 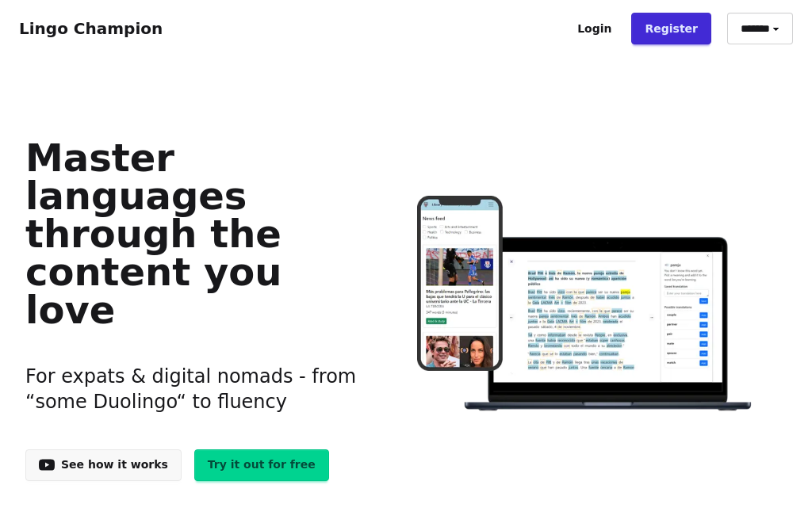 What do you see at coordinates (671, 29) in the screenshot?
I see `a: Register` at bounding box center [671, 29].